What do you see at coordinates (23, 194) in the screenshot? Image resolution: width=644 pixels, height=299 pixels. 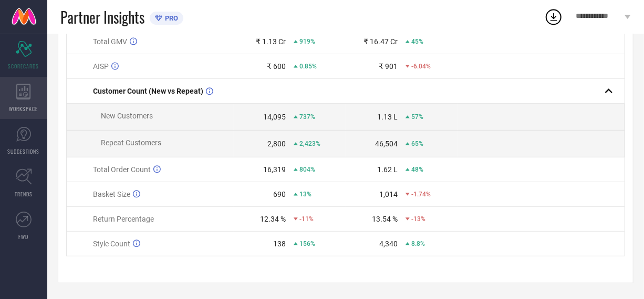 I see `span: TRENDS` at bounding box center [23, 194].